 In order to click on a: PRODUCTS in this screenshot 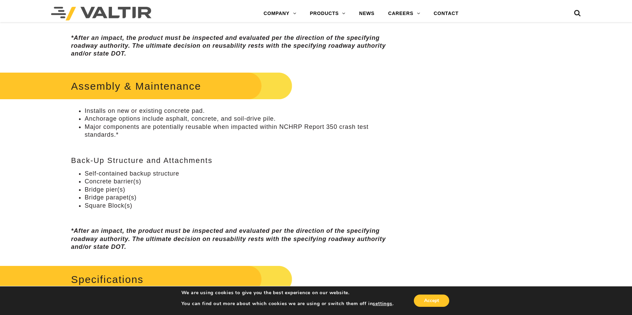, I will do `click(328, 14)`.